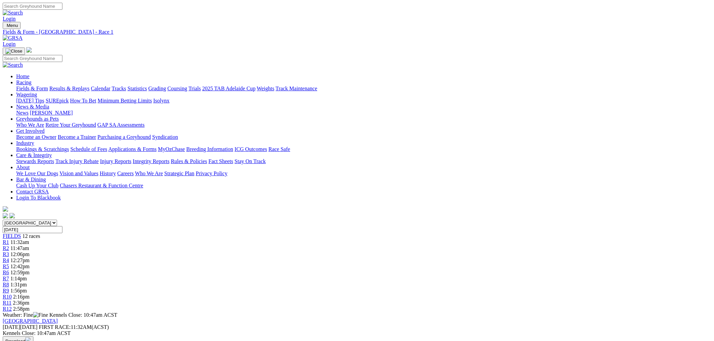 The height and width of the screenshot is (341, 714). I want to click on div: Wagering, so click(364, 101).